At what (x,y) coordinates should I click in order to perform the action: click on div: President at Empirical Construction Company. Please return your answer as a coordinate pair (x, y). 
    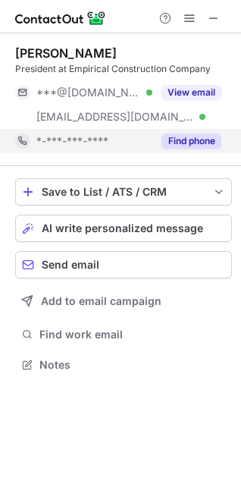
    Looking at the image, I should click on (124, 69).